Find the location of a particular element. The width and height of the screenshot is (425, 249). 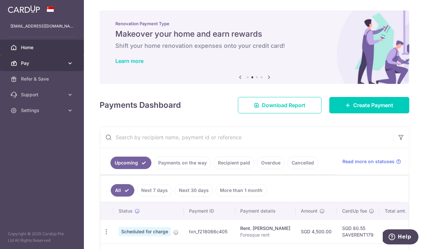

td: SGD 80.55 SAVERENT179 is located at coordinates (358, 231).